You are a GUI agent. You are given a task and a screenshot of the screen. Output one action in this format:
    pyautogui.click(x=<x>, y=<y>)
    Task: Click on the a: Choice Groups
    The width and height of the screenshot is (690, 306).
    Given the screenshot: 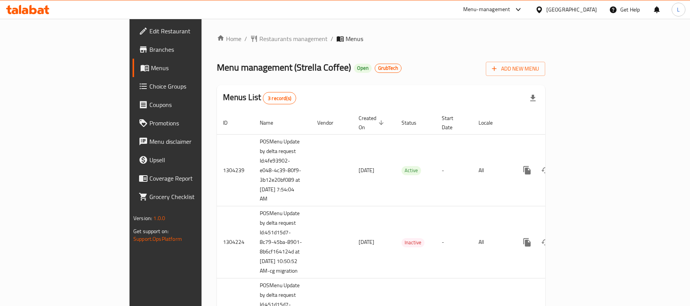 What is the action you would take?
    pyautogui.click(x=189, y=86)
    